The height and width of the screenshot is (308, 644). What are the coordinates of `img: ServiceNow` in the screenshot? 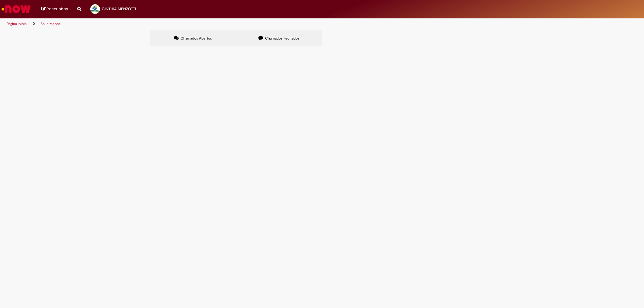 It's located at (16, 9).